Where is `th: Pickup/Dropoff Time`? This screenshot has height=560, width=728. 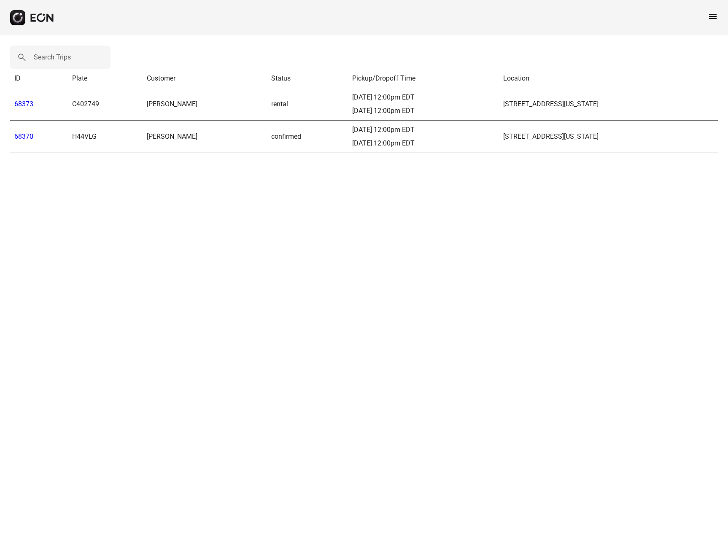
th: Pickup/Dropoff Time is located at coordinates (424, 79).